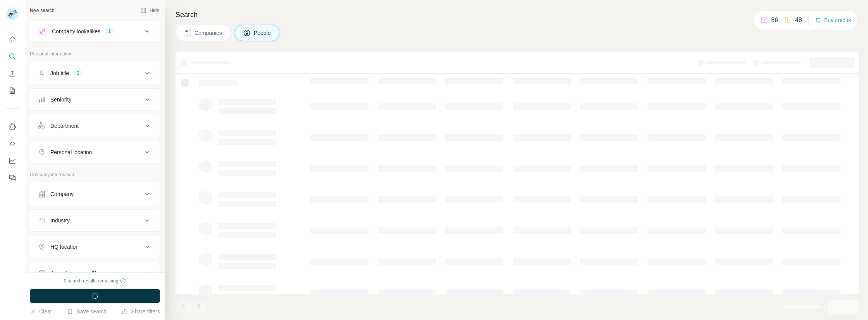  I want to click on button: Company lookalikes1, so click(95, 31).